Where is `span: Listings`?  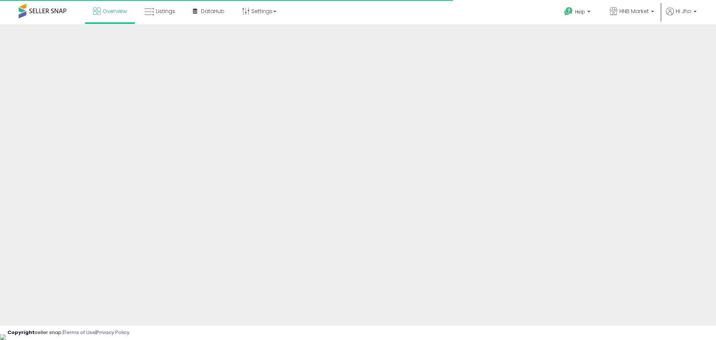 span: Listings is located at coordinates (166, 11).